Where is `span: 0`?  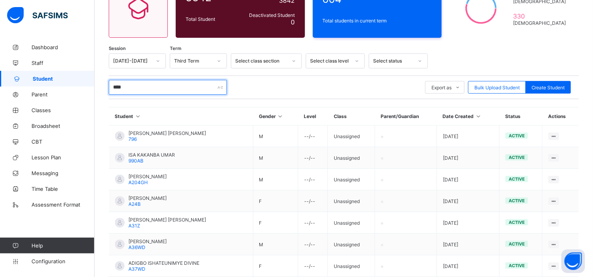
span: 0 is located at coordinates (293, 22).